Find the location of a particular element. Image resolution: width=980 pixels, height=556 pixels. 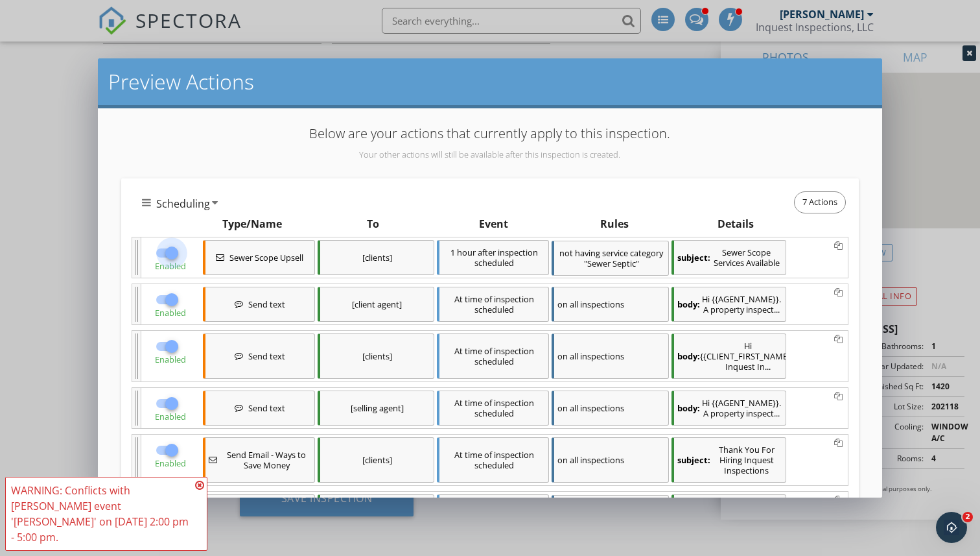

div: [selling agent] is located at coordinates (376, 408).